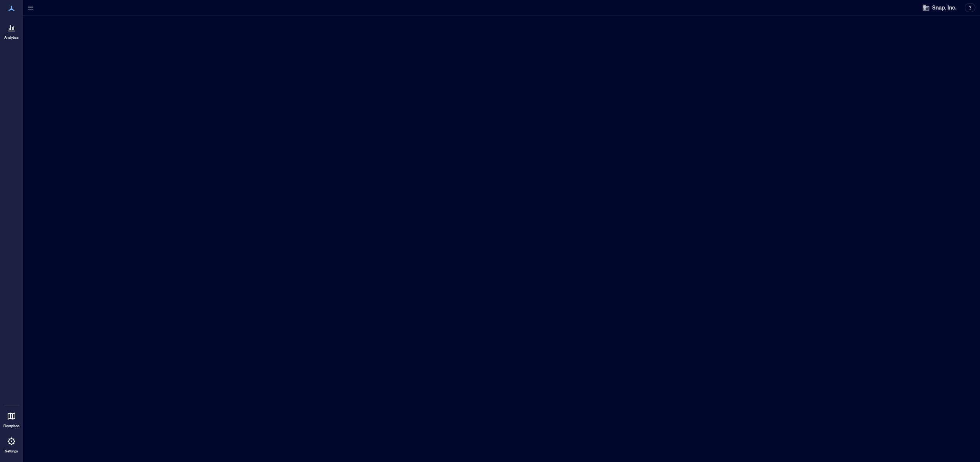 This screenshot has height=462, width=980. Describe the element at coordinates (12, 37) in the screenshot. I see `p: Analytics` at that location.